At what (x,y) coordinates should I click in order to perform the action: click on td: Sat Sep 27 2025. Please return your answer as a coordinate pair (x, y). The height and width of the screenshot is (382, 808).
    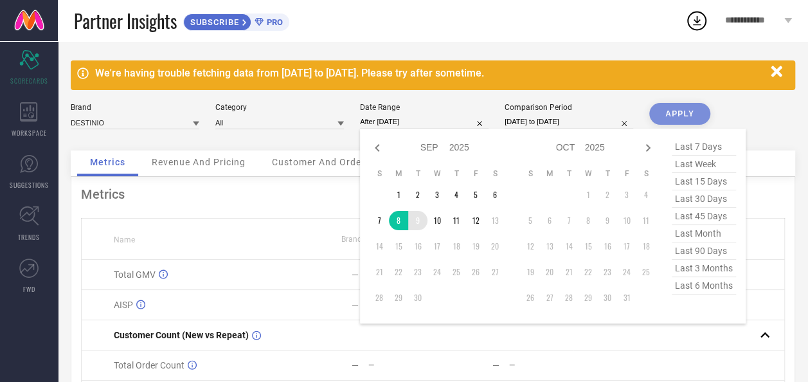
    Looking at the image, I should click on (495, 272).